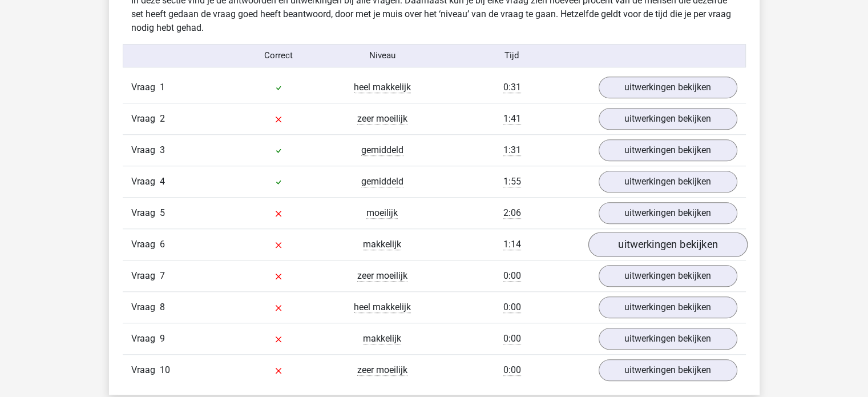  Describe the element at coordinates (382, 55) in the screenshot. I see `div: Niveau` at that location.